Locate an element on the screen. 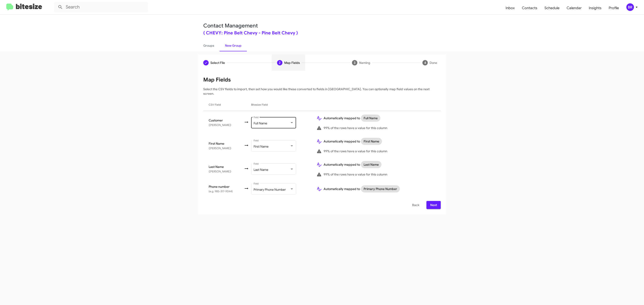 Image resolution: width=644 pixels, height=305 pixels. a: Schedule is located at coordinates (552, 8).